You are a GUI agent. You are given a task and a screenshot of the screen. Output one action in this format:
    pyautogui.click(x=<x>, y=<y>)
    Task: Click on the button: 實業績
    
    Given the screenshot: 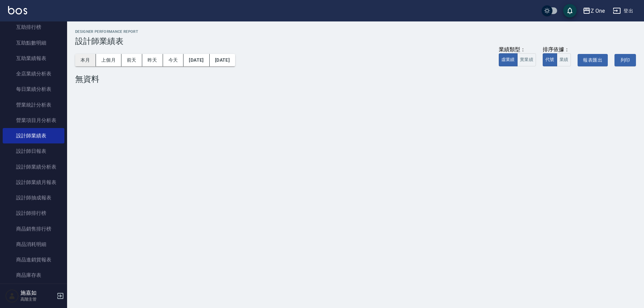 What is the action you would take?
    pyautogui.click(x=527, y=60)
    